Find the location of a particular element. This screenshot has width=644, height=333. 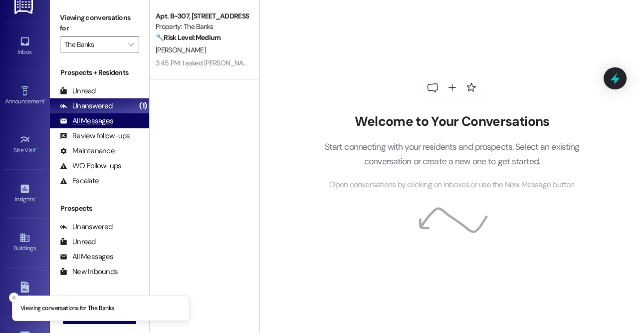

a: Buildings is located at coordinates (25, 243).